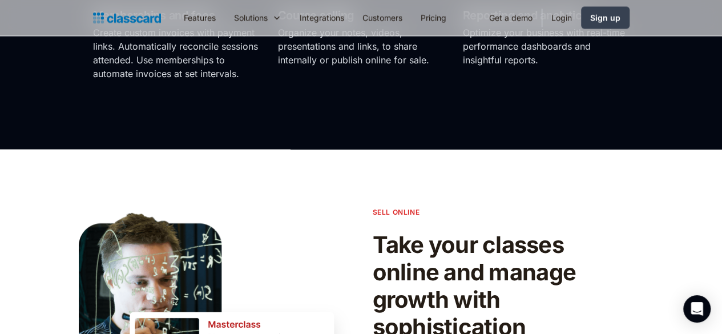 The height and width of the screenshot is (334, 722). I want to click on div: Open Intercom Messenger, so click(697, 309).